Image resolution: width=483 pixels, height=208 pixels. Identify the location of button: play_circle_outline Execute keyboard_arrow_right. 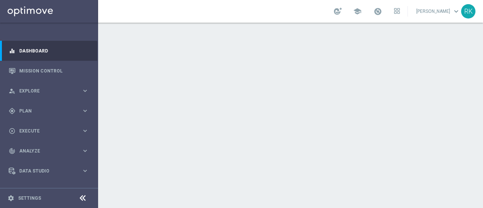
(49, 131).